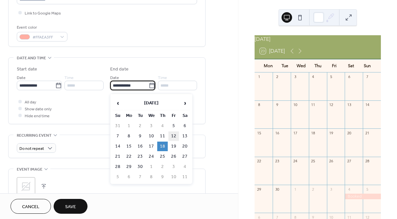  I want to click on div: 24, so click(295, 161).